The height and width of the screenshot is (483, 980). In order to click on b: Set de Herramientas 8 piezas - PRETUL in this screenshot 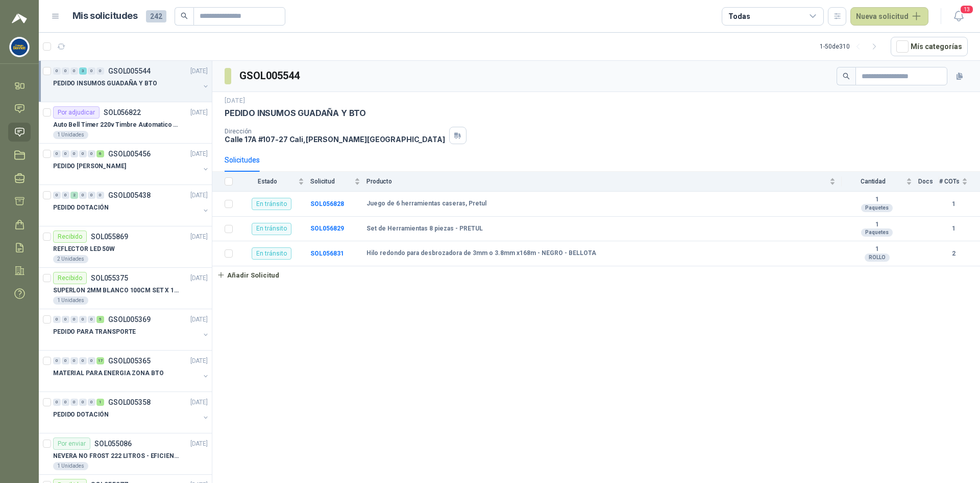, I will do `click(424, 229)`.